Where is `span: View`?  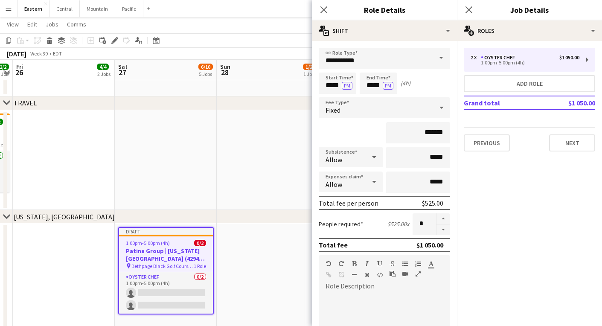
span: View is located at coordinates (13, 24).